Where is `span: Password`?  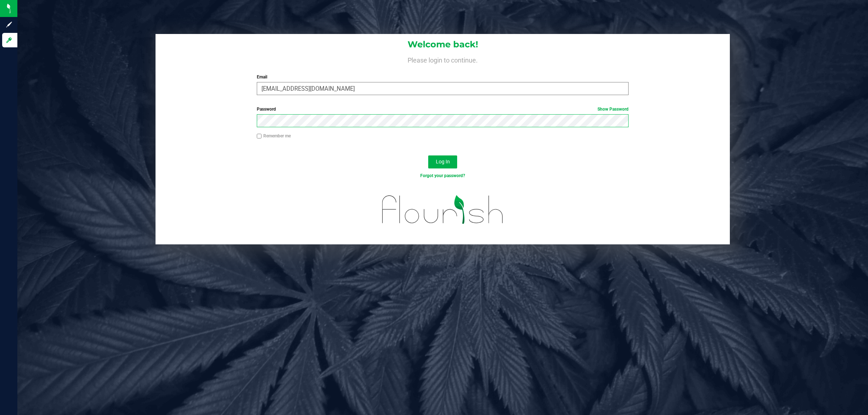
span: Password is located at coordinates (266, 109).